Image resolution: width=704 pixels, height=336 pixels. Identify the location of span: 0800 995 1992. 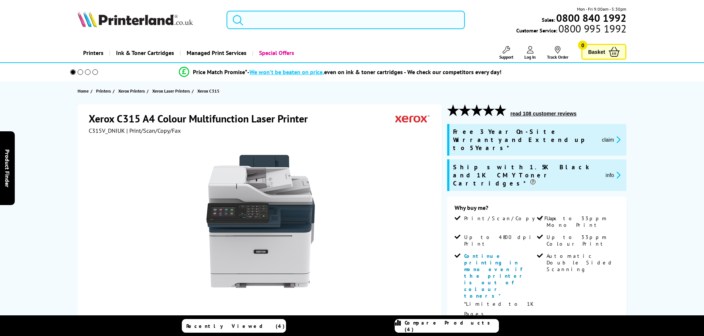
(591, 28).